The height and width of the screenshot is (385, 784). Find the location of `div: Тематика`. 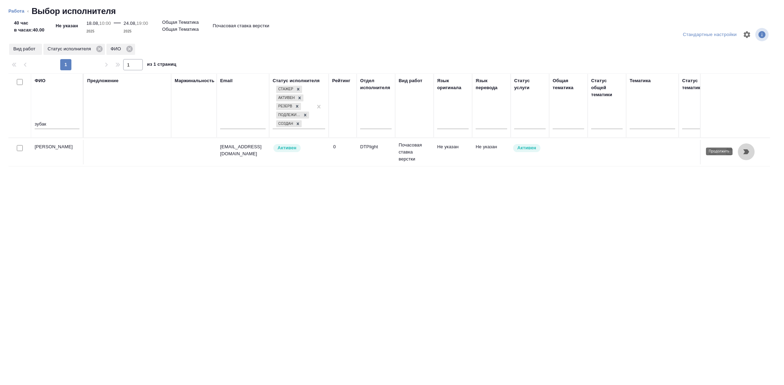

div: Тематика is located at coordinates (640, 81).